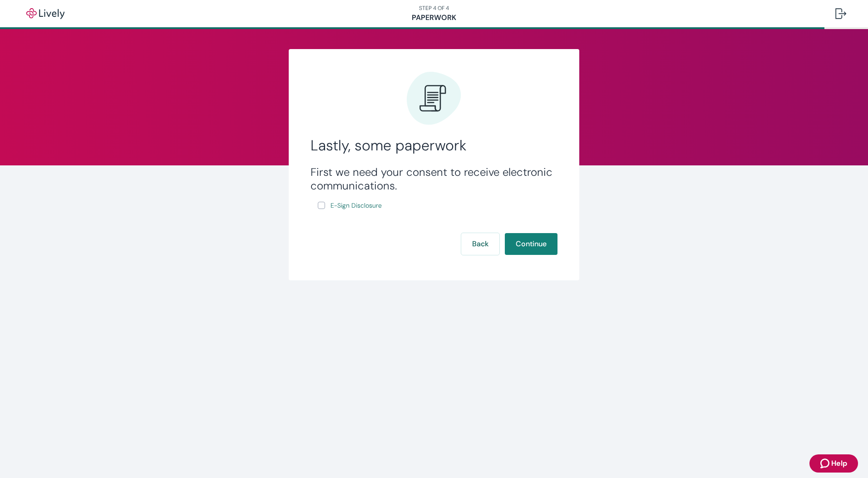  Describe the element at coordinates (434, 145) in the screenshot. I see `h2: Lastly, some paperwork` at that location.